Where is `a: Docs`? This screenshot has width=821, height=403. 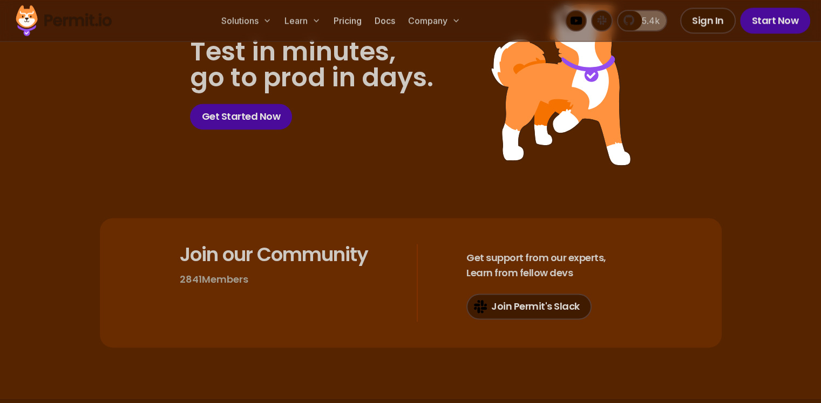
a: Docs is located at coordinates (385, 21).